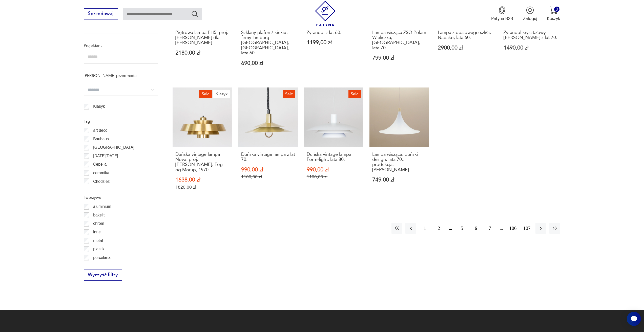 This screenshot has width=644, height=332. I want to click on p: art deco, so click(100, 131).